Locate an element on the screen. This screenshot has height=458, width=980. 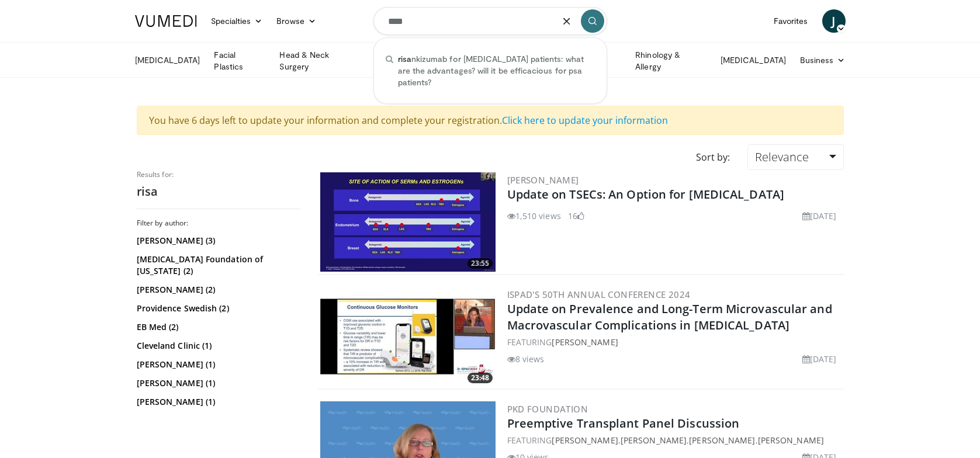
img: ddba3624-844a-476c-b8e9-a97971731dcb.300x170_q85_crop-smart_upscale.jpg is located at coordinates (408, 222).